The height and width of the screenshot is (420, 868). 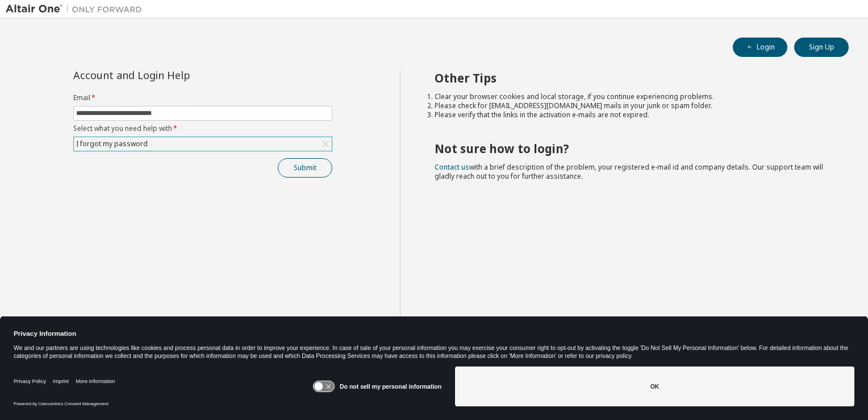 What do you see at coordinates (821, 47) in the screenshot?
I see `button: Sign Up` at bounding box center [821, 47].